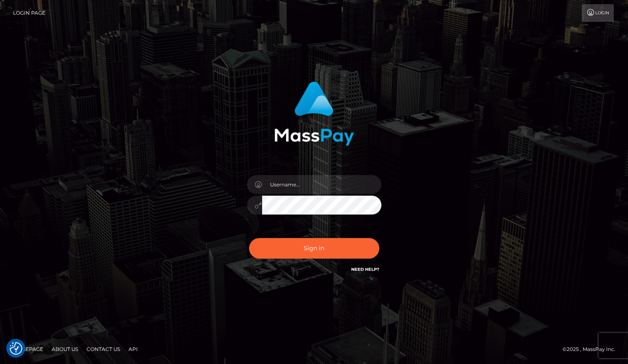 This screenshot has height=364, width=628. Describe the element at coordinates (65, 349) in the screenshot. I see `a: About Us` at that location.